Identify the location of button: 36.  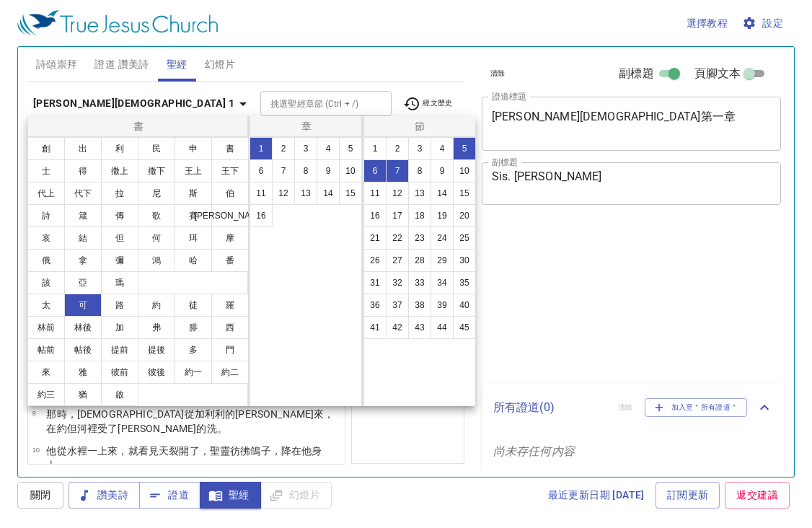
(375, 305).